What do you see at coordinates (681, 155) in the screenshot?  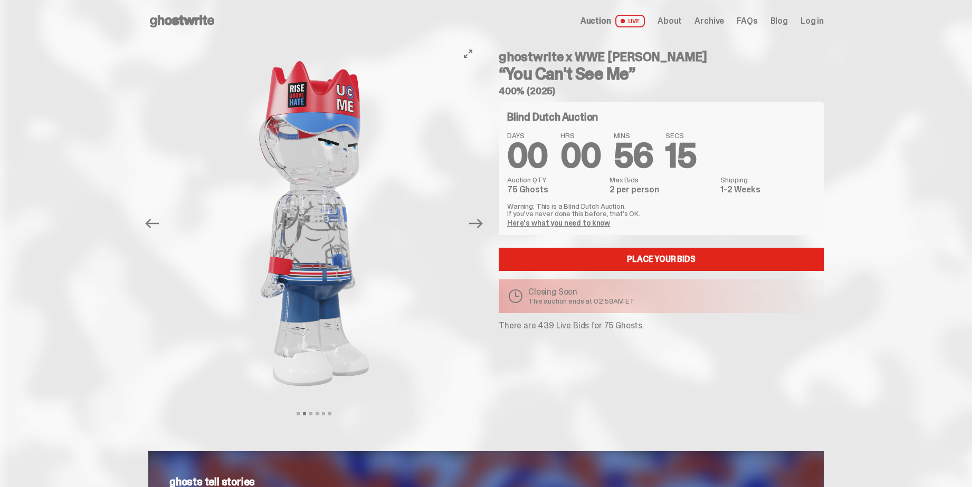 I see `span: 15` at bounding box center [681, 155].